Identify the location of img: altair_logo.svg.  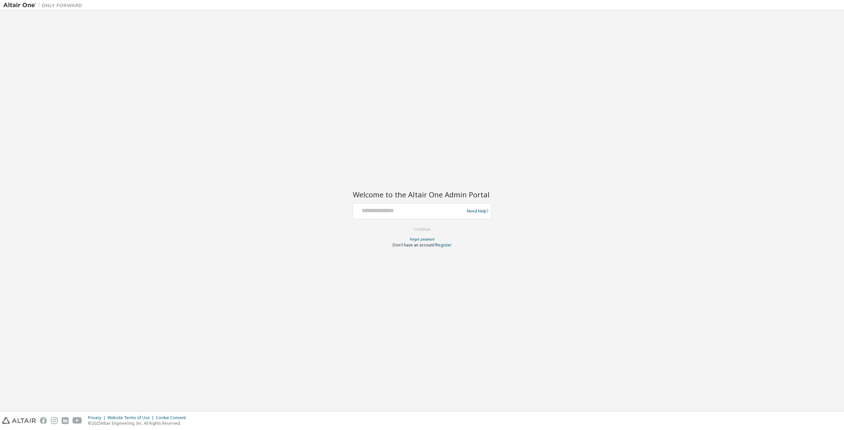
(19, 421).